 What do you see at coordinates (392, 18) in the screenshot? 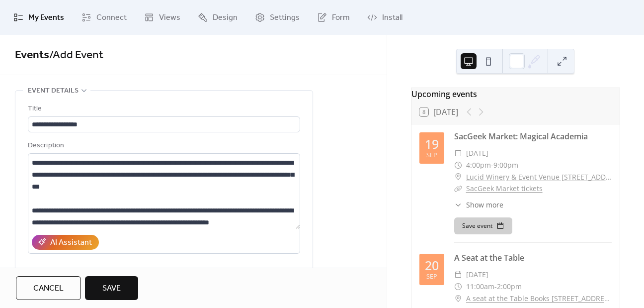
I see `span: Install` at bounding box center [392, 18].